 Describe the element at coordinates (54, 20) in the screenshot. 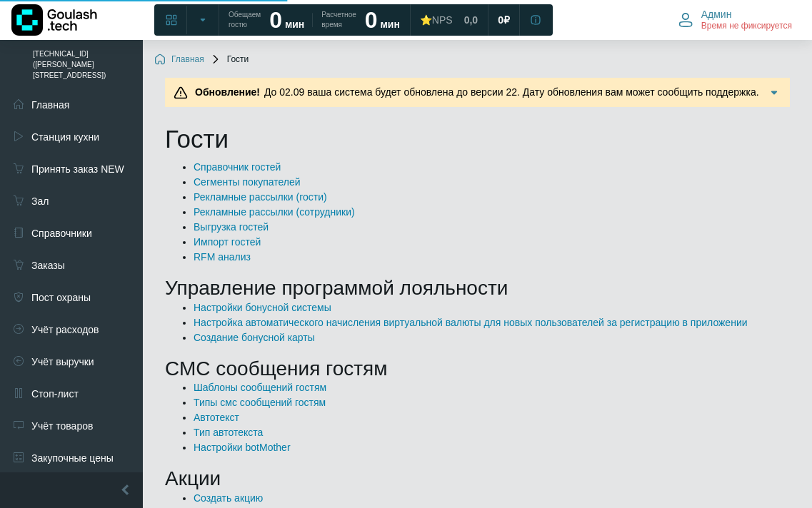

I see `a: Логотип компании Goulash.tech` at that location.